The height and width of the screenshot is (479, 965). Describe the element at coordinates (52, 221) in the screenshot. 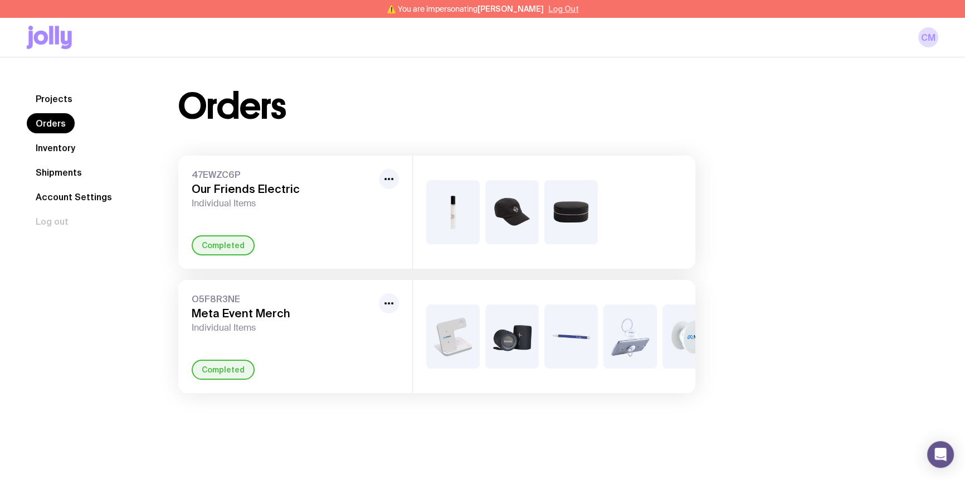

I see `button: Log out` at that location.